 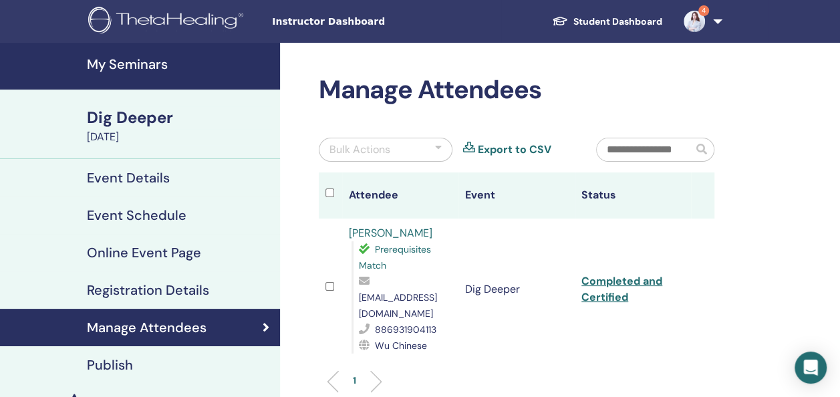 I want to click on h4: Event Details, so click(x=128, y=178).